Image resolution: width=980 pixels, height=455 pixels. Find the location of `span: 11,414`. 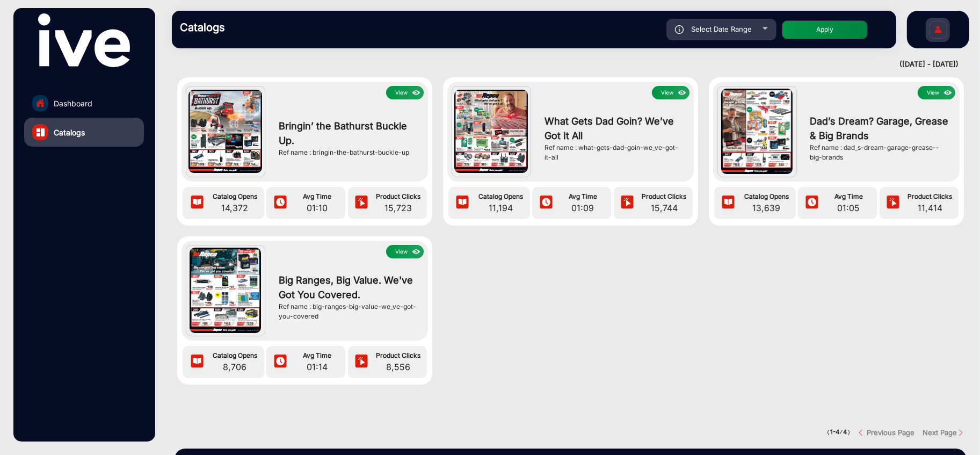

span: 11,414 is located at coordinates (930, 208).